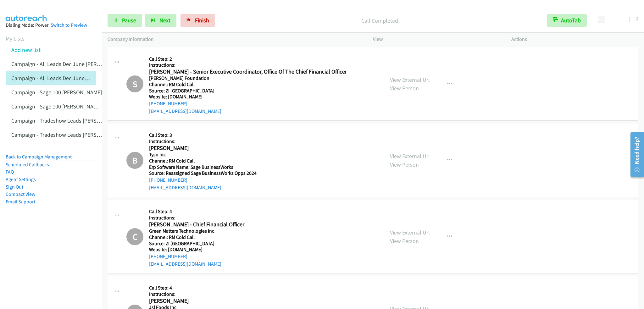  I want to click on h1: S, so click(135, 83).